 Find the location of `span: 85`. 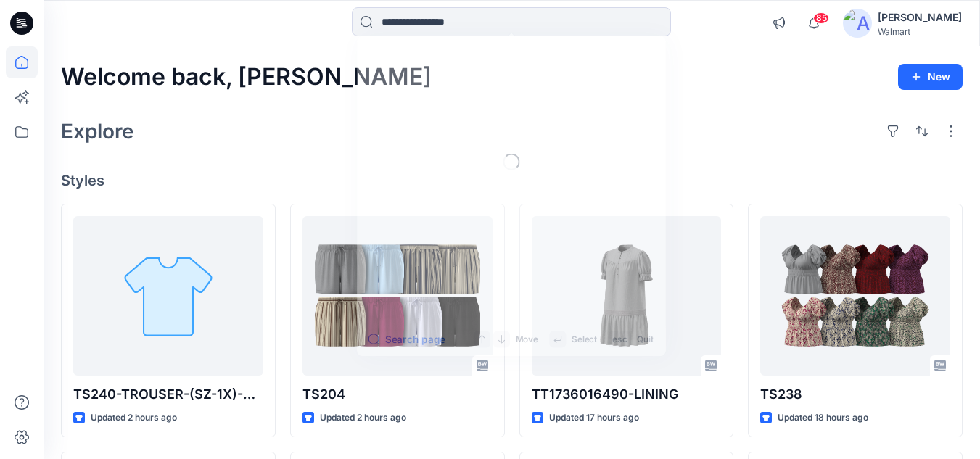

span: 85 is located at coordinates (822, 18).